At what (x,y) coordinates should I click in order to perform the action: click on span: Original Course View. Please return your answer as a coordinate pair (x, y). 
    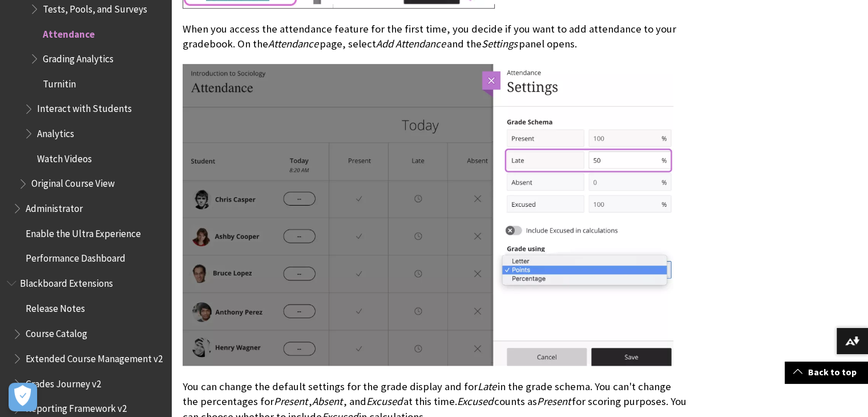
    Looking at the image, I should click on (73, 182).